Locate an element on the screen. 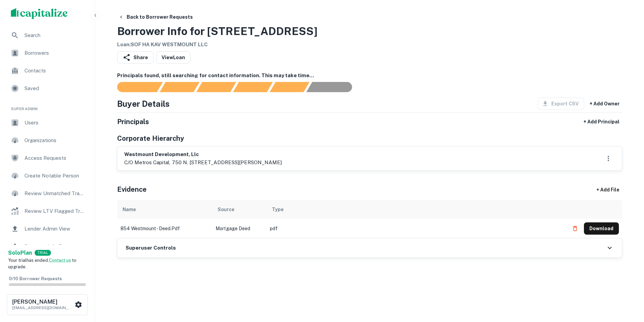  td: 854 westmount - deed.pdf is located at coordinates (165, 228).